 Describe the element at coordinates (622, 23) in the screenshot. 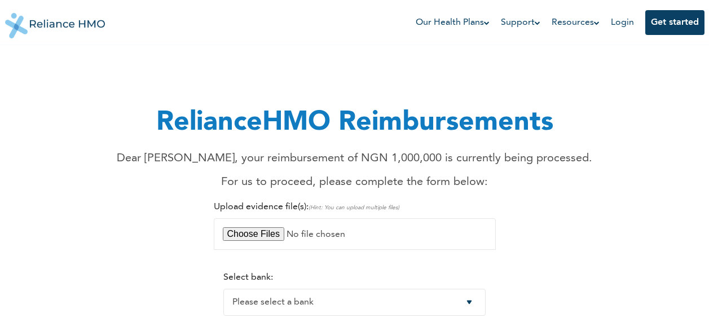

I see `a: Login` at that location.